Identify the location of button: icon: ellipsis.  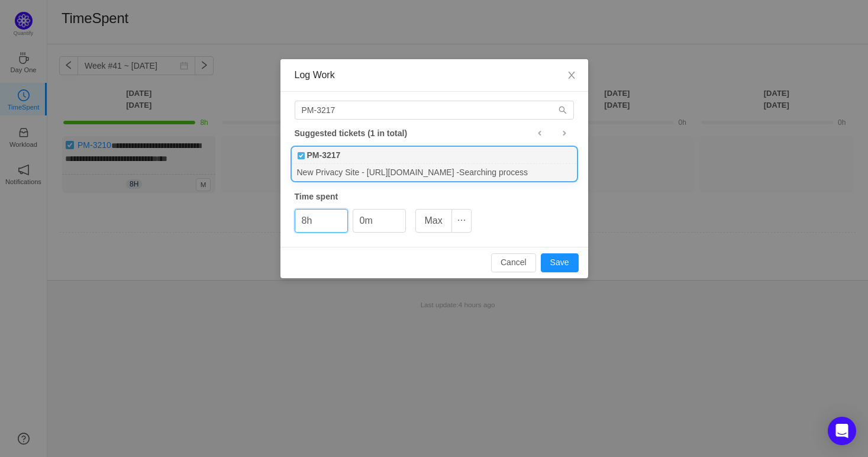
(461, 221).